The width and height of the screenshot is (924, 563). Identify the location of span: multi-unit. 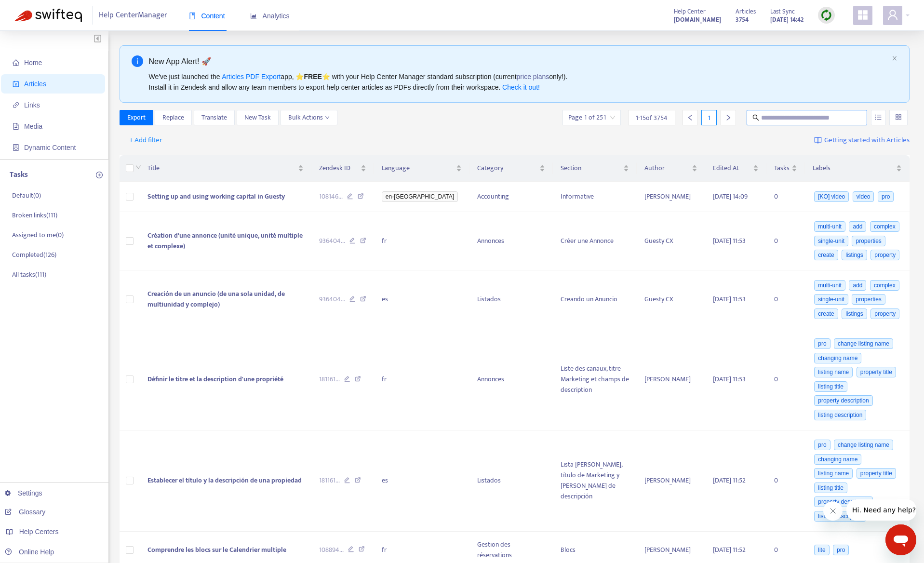
(829, 285).